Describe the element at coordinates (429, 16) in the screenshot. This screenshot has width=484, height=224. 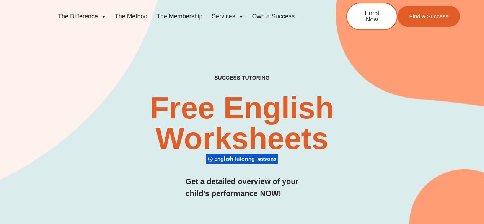
I see `a: Find a Success` at that location.